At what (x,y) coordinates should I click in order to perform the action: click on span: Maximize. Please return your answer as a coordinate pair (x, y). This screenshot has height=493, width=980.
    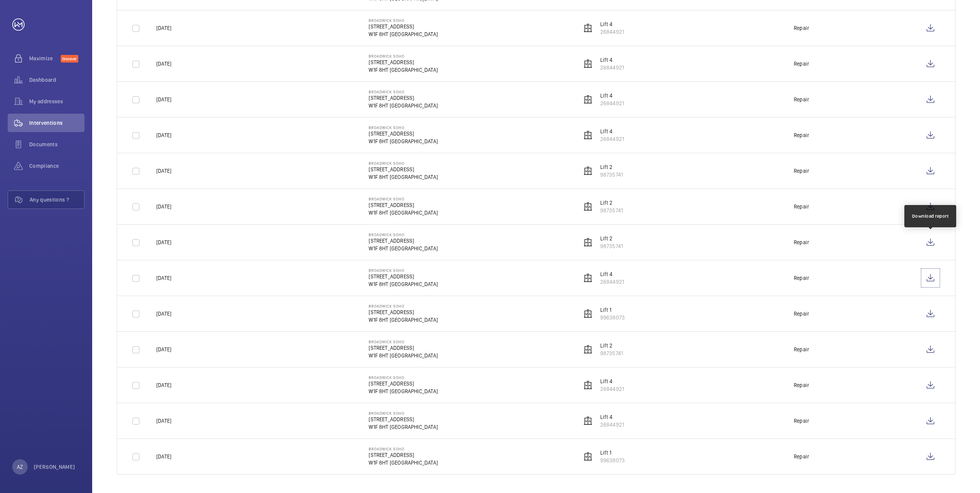
    Looking at the image, I should click on (45, 59).